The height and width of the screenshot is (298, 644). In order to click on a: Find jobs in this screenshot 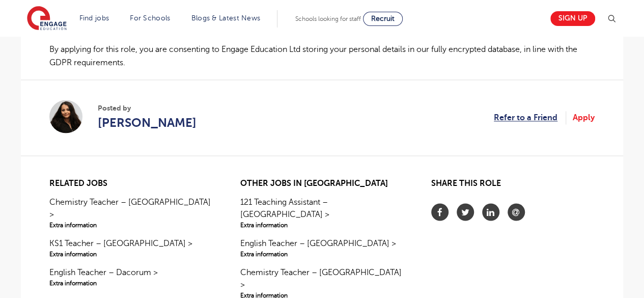, I will do `click(94, 18)`.